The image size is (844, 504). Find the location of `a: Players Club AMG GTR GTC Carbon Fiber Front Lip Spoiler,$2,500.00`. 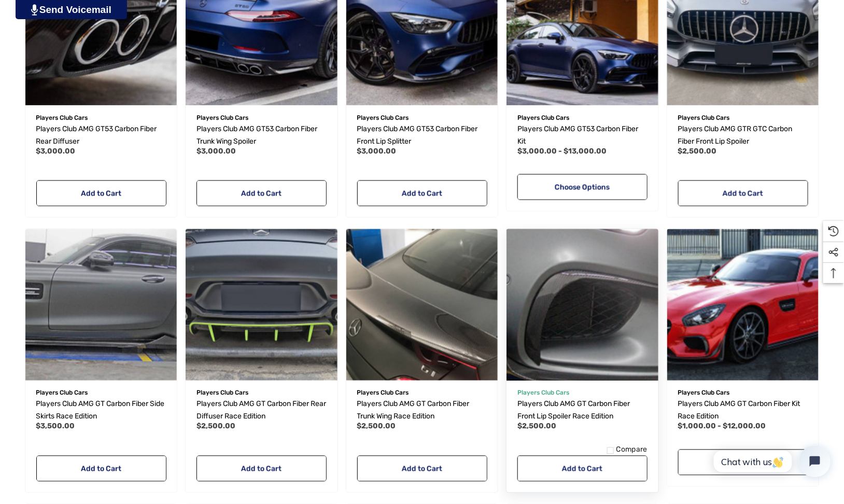

a: Players Club AMG GTR GTC Carbon Fiber Front Lip Spoiler,$2,500.00 is located at coordinates (743, 135).